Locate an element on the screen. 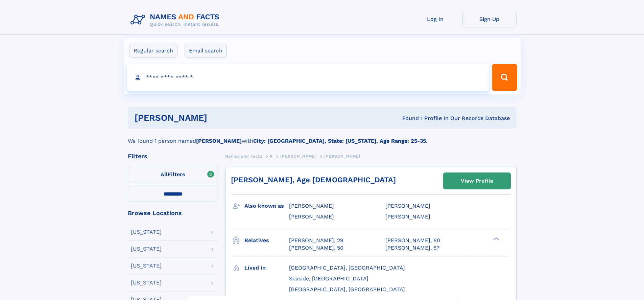  a: Names and Facts is located at coordinates (244, 156).